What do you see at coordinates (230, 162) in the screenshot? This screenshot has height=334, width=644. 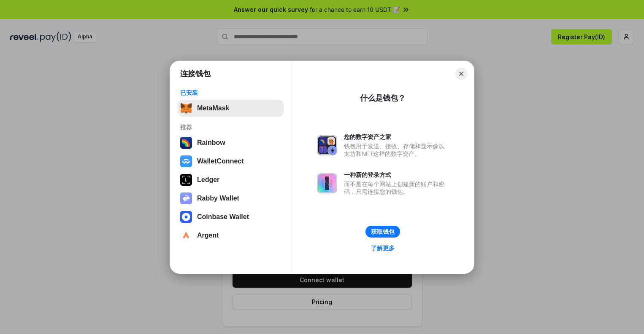 I see `button: WalletConnect` at bounding box center [230, 162].